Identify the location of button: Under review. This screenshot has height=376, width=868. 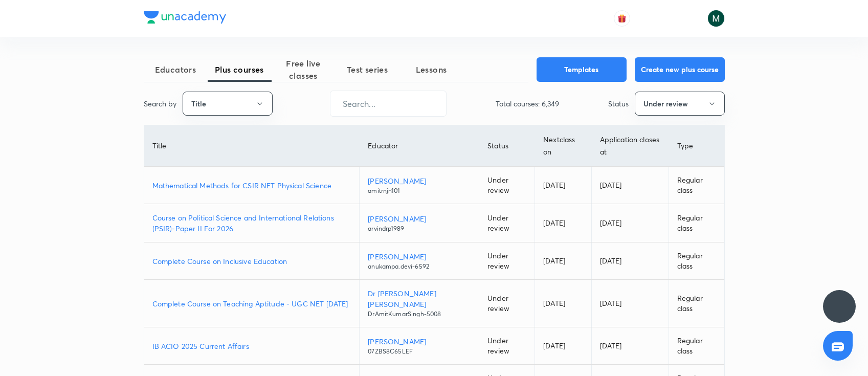
(680, 104).